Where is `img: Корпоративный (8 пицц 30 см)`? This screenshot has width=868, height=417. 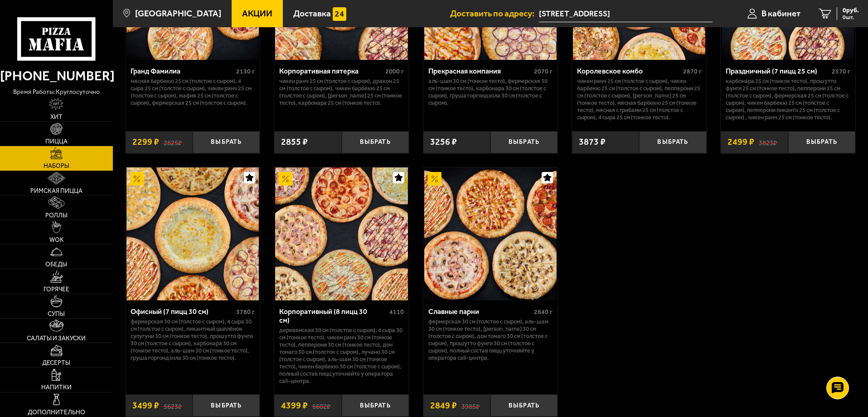
img: Корпоративный (8 пицц 30 см) is located at coordinates (341, 233).